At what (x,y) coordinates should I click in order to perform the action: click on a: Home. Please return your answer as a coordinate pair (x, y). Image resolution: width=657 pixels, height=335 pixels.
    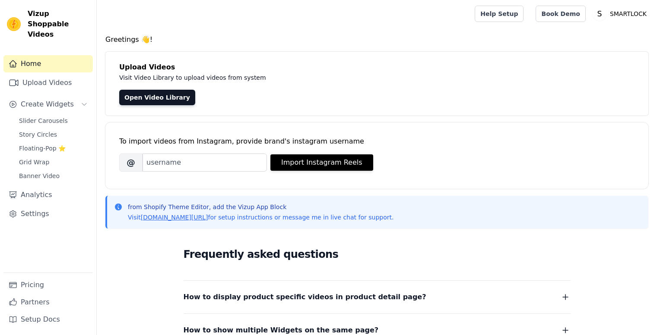
    Looking at the image, I should click on (48, 64).